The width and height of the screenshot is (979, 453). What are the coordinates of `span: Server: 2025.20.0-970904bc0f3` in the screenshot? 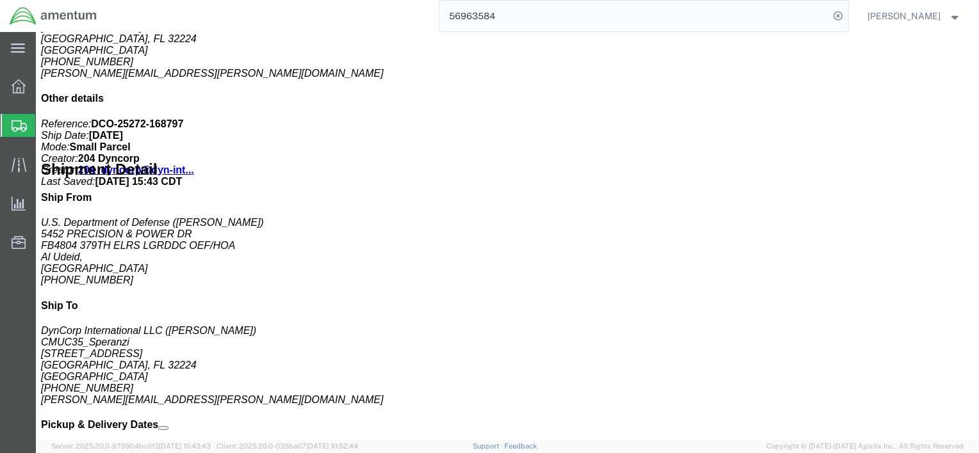 It's located at (131, 446).